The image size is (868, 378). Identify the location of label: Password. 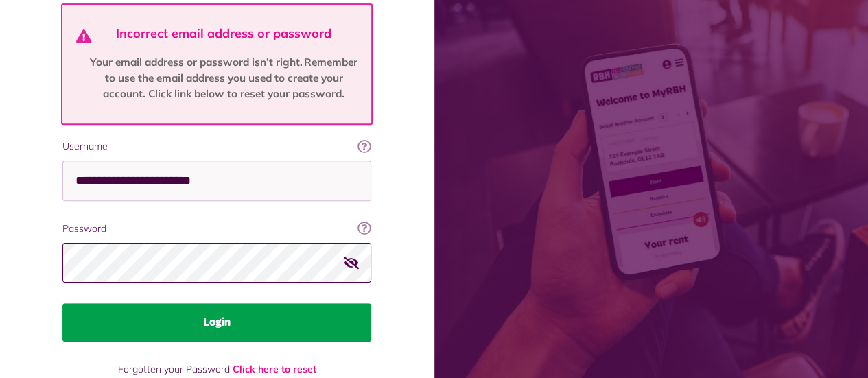
(217, 228).